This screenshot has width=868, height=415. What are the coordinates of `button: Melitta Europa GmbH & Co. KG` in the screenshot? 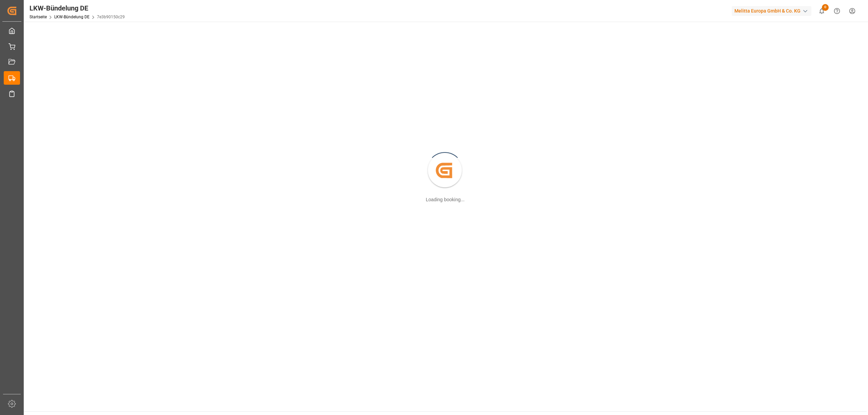 It's located at (773, 11).